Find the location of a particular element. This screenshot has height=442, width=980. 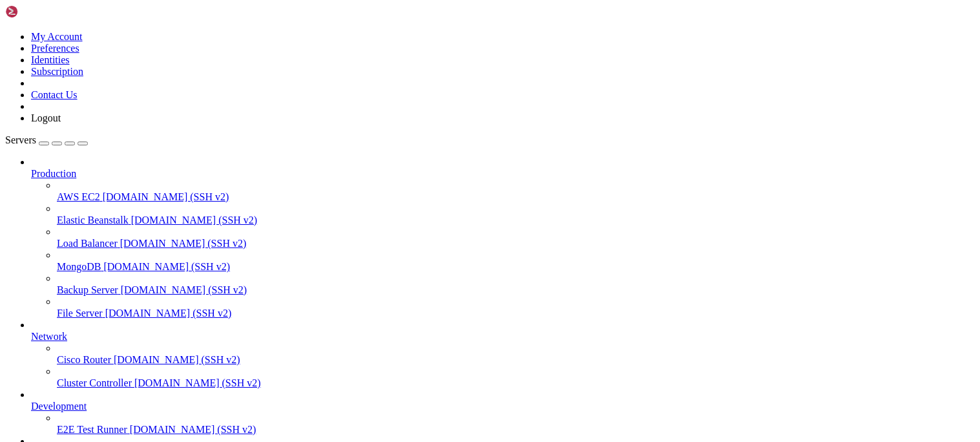

span: AWS EC2 is located at coordinates (78, 196).